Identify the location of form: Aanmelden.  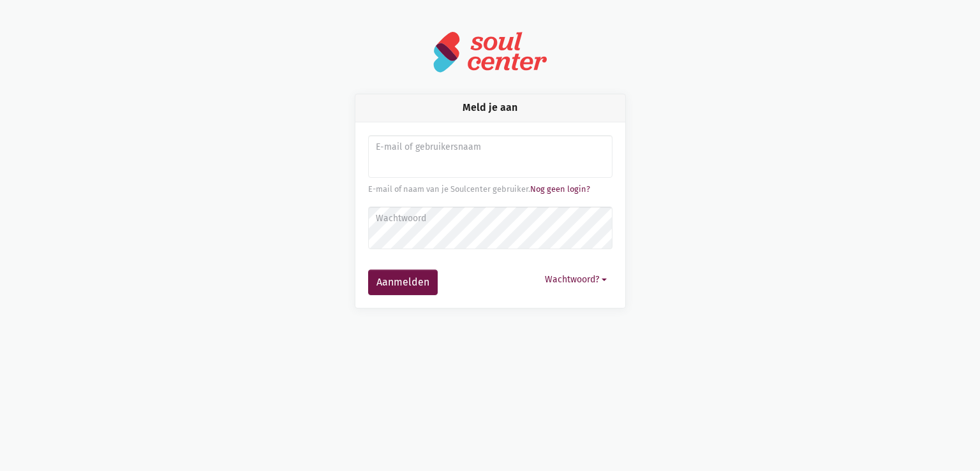
(490, 215).